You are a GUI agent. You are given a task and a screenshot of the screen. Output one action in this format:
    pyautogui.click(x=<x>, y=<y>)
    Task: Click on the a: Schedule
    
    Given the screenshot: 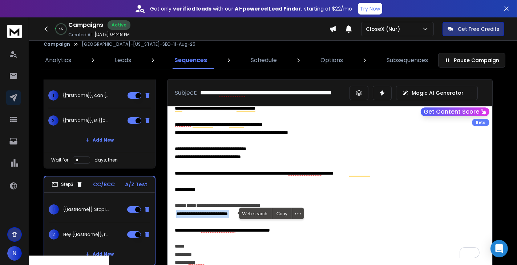 What is the action you would take?
    pyautogui.click(x=264, y=60)
    